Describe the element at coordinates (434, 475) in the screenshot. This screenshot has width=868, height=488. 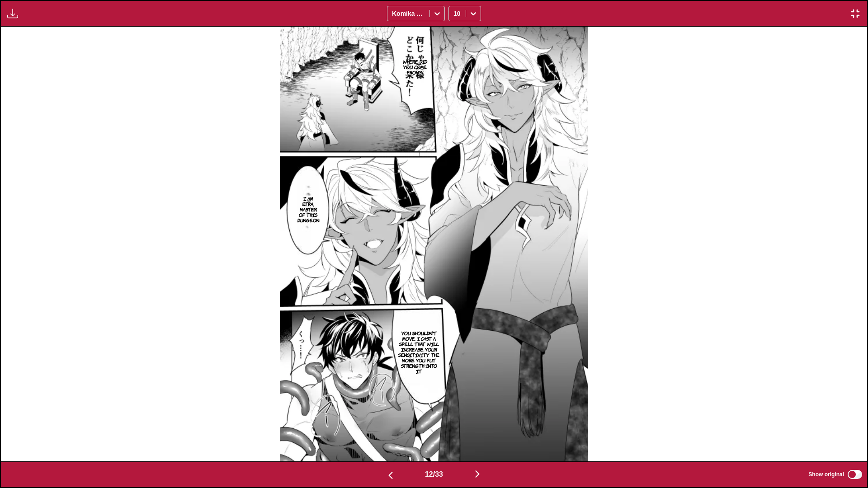
I see `span: 12 / 33` at that location.